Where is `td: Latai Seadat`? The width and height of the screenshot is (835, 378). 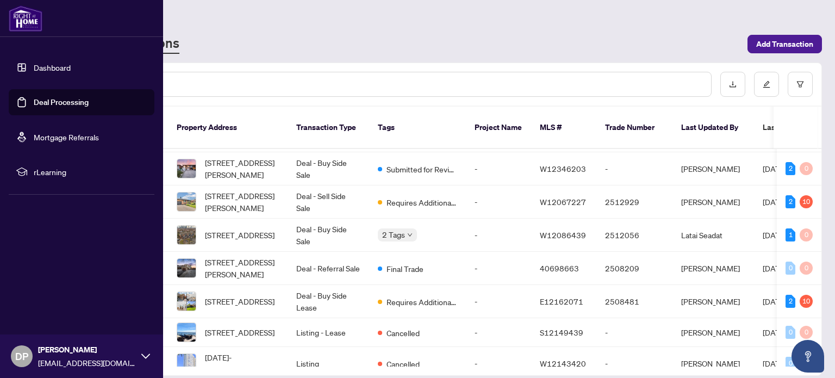 td: Latai Seadat is located at coordinates (713, 235).